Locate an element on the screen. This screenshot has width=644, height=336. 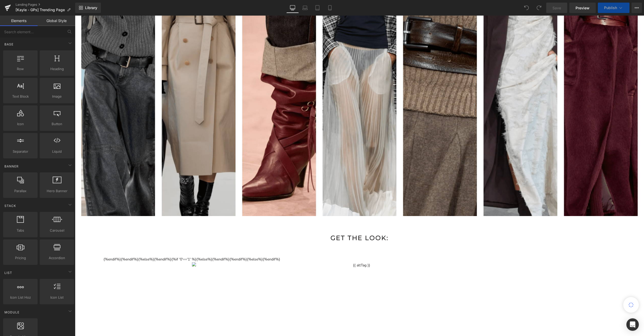
span: Carousel is located at coordinates (57, 230).